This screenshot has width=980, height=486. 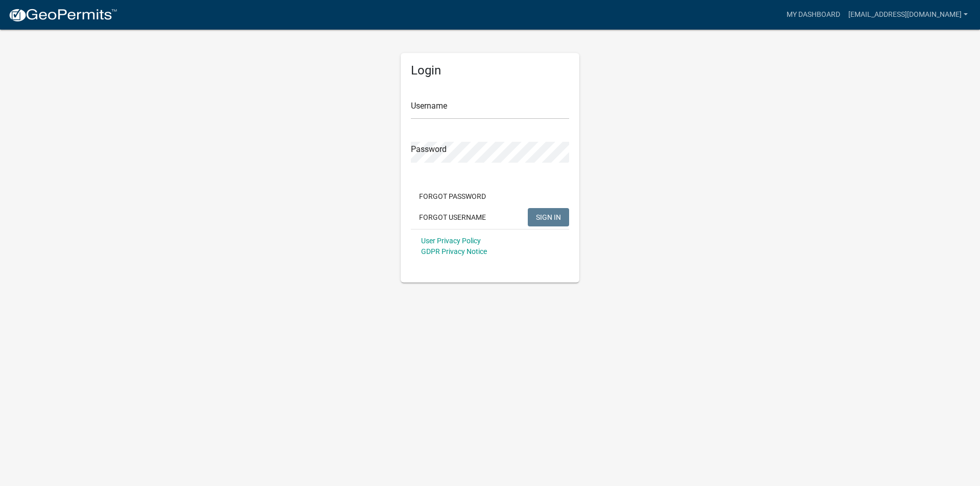 I want to click on a: My Dashboard, so click(x=813, y=15).